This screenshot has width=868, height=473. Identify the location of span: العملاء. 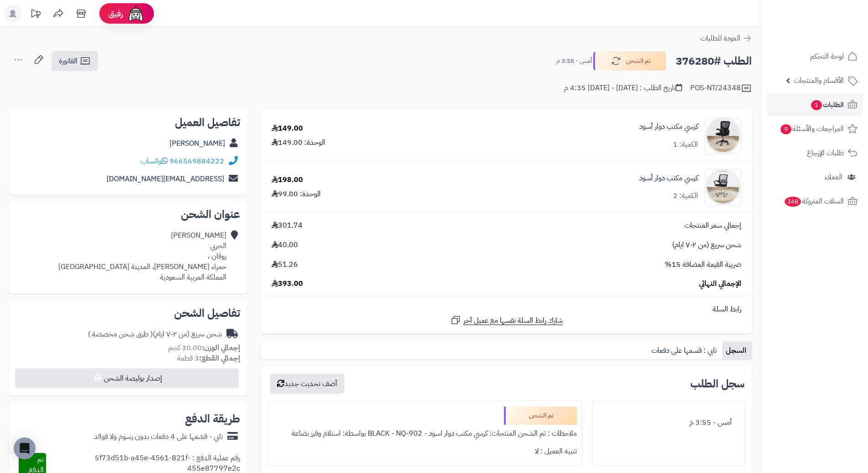
(833, 177).